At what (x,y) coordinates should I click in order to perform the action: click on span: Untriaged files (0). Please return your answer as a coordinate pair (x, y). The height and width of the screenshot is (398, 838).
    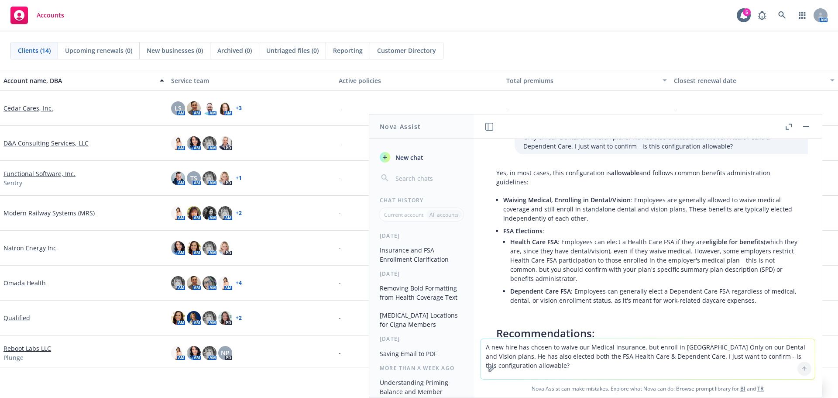
    Looking at the image, I should click on (292, 50).